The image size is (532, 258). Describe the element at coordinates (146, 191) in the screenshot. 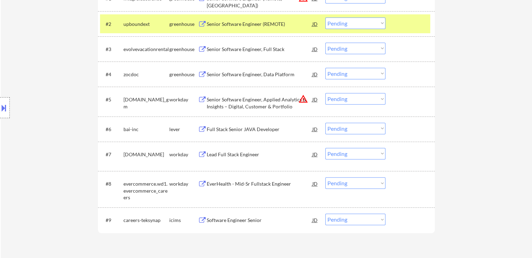

I see `div: evercommerce.wd1.evercommerce_careers` at that location.